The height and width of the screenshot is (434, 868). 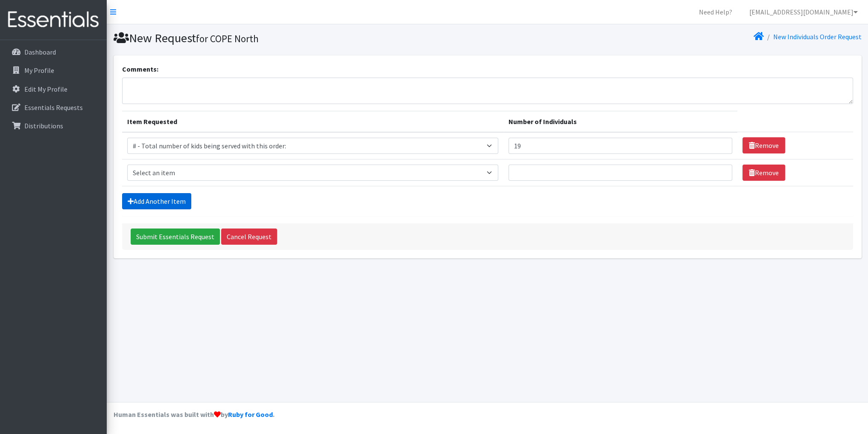 I want to click on p: Edit My Profile, so click(x=46, y=89).